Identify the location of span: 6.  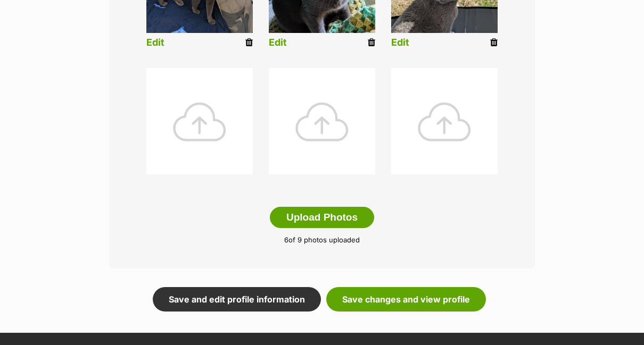
(286, 240).